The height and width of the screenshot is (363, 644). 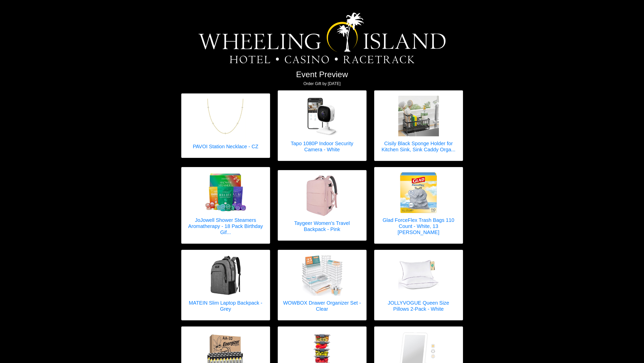 I want to click on a: WOWBOX Drawer Organizer Set - Clear WOWBOX Drawer Organizer Set - Clear, so click(x=322, y=285).